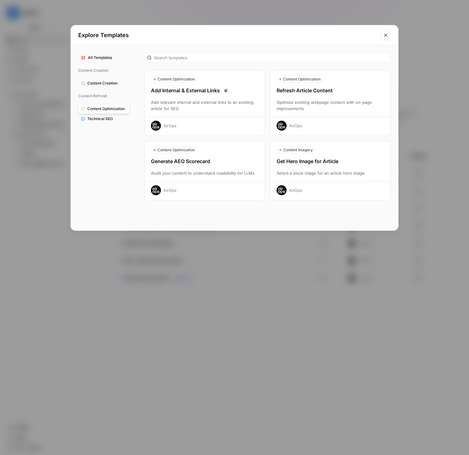 The width and height of the screenshot is (469, 455). I want to click on button: Technical SEO, so click(104, 119).